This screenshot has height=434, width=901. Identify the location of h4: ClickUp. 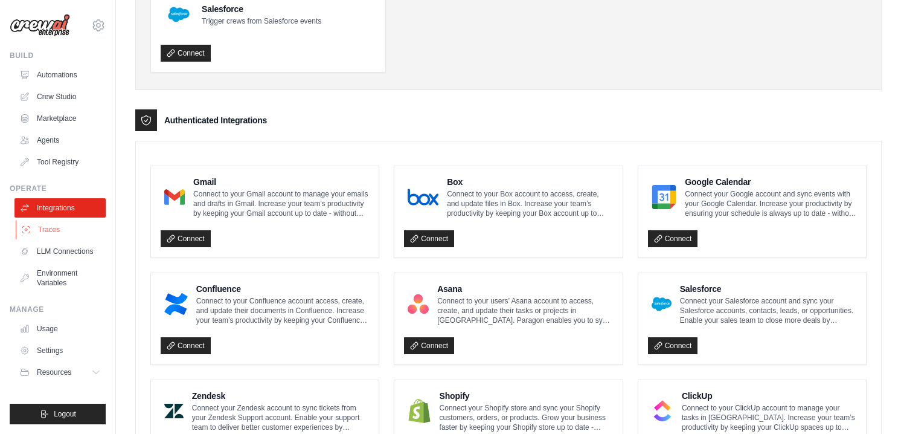
(769, 396).